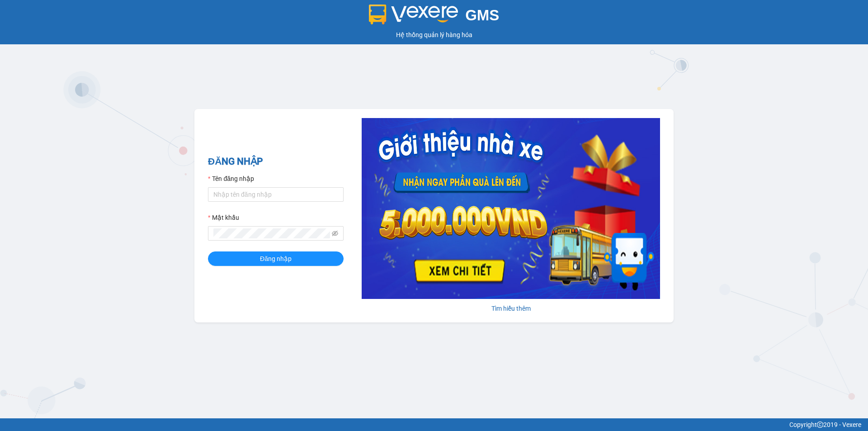  I want to click on input: Mật khẩu, so click(272, 233).